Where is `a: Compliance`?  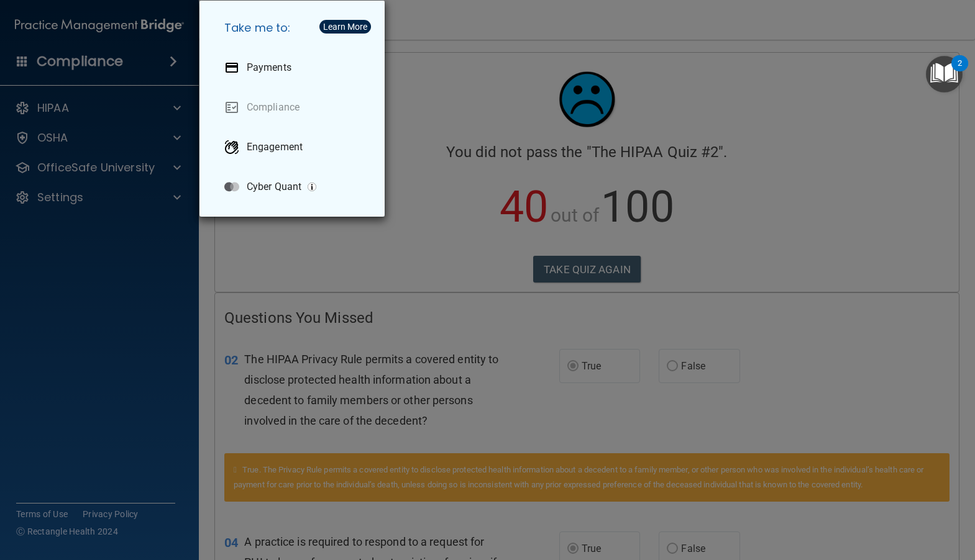 a: Compliance is located at coordinates (295, 107).